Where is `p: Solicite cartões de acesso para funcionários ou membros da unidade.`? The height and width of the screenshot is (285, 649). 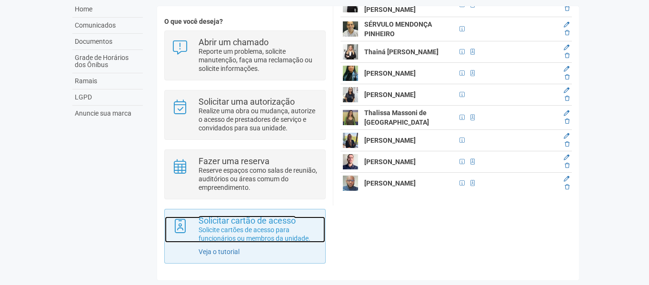
p: Solicite cartões de acesso para funcionários ou membros da unidade. is located at coordinates (258, 234).